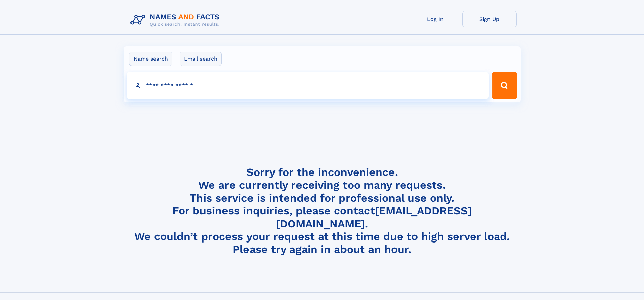 Image resolution: width=644 pixels, height=300 pixels. I want to click on a: Log In, so click(436, 19).